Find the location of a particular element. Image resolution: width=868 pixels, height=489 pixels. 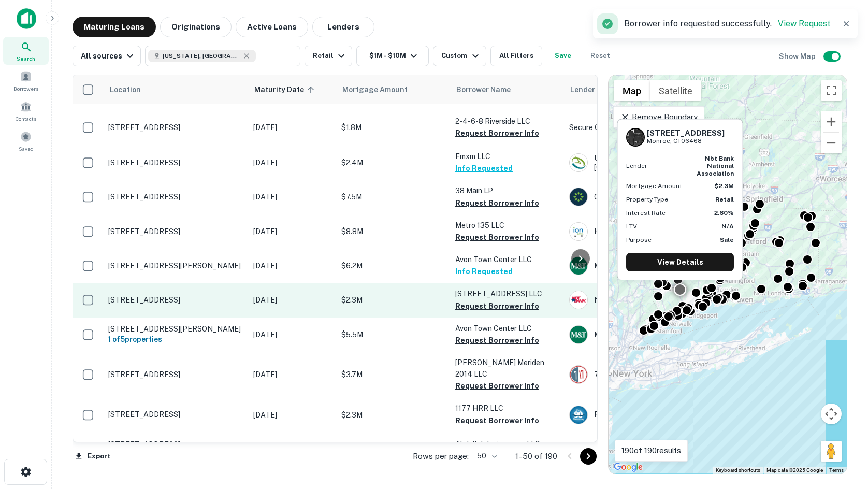

button: All Filters is located at coordinates (516, 56).